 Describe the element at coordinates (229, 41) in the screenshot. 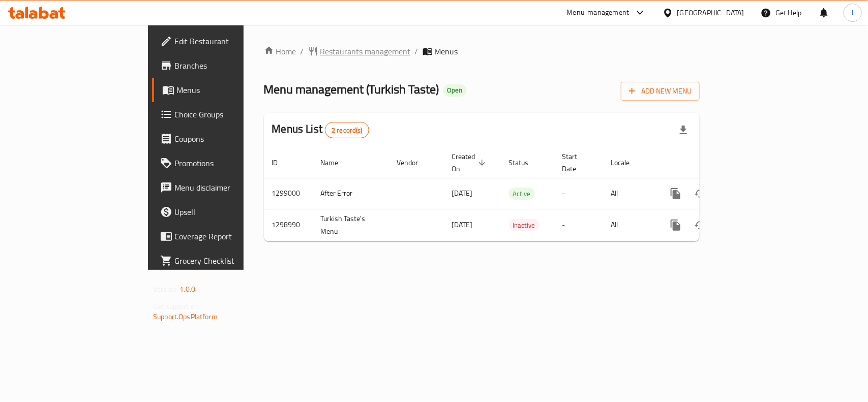

I see `span: Edit Restaurant` at that location.